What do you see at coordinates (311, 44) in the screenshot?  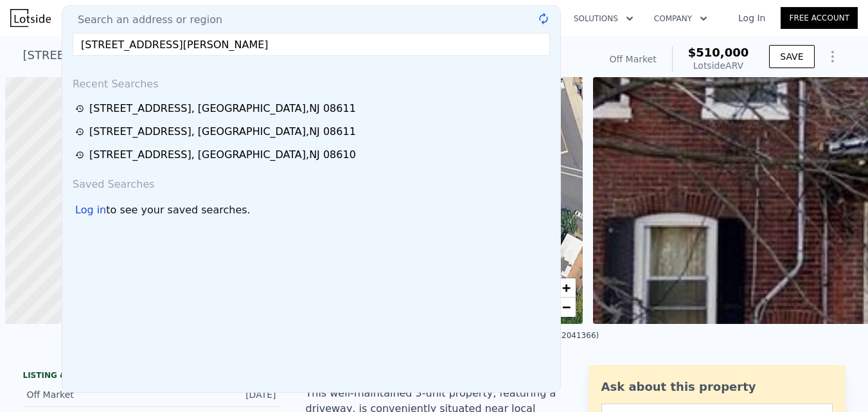 I see `input: Enter an address, city, region, neighborhood or zip code` at bounding box center [311, 44].